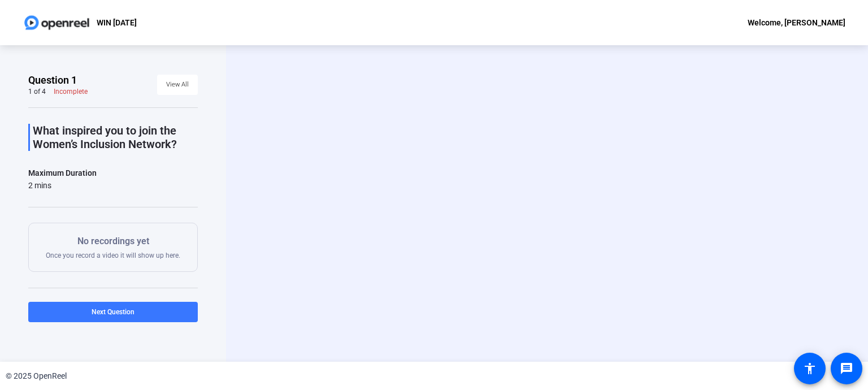 Image resolution: width=868 pixels, height=390 pixels. Describe the element at coordinates (847, 369) in the screenshot. I see `mat-icon: message` at that location.